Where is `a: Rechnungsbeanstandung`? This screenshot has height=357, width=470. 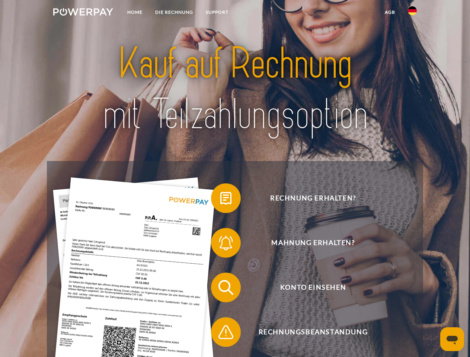 a: Rechnungsbeanstandung is located at coordinates (307, 332).